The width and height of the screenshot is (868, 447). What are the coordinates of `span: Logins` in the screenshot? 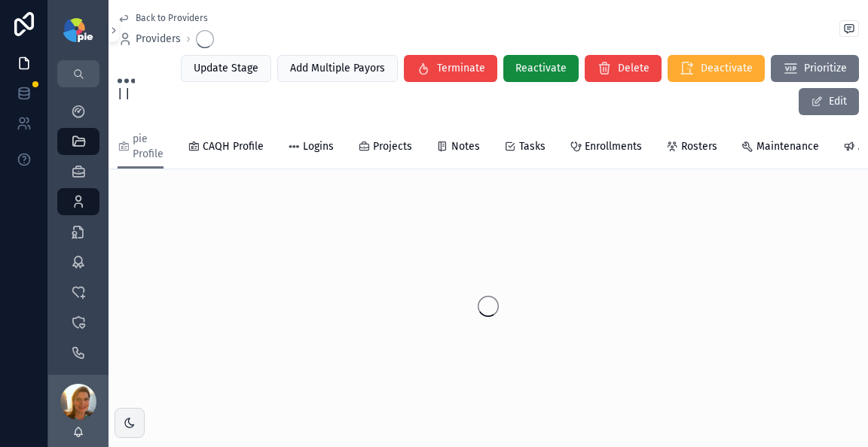 It's located at (317, 147).